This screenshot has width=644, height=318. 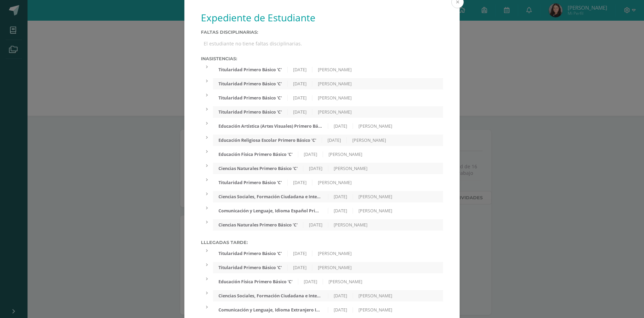 What do you see at coordinates (322, 242) in the screenshot?
I see `label: Lllegadas tarde:` at bounding box center [322, 242].